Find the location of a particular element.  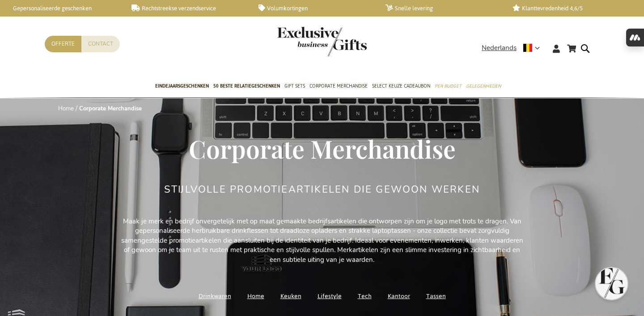

a: Snelle levering is located at coordinates (442, 8).